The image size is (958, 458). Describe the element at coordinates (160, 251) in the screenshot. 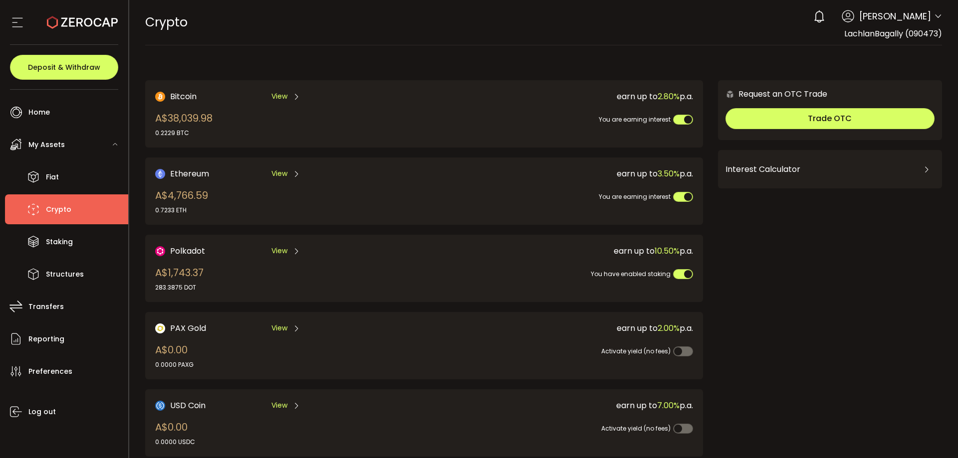

I see `img: DOT` at that location.